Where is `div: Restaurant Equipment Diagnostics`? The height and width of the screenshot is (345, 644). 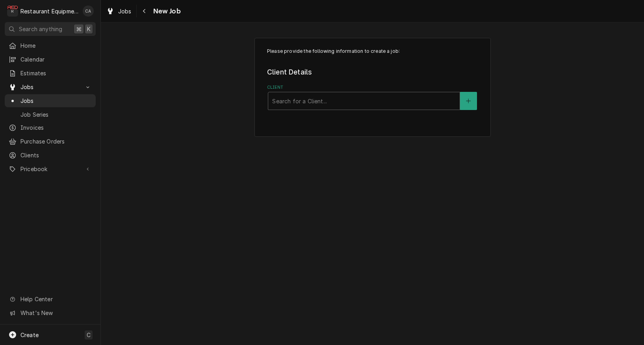
div: Restaurant Equipment Diagnostics is located at coordinates (49, 11).